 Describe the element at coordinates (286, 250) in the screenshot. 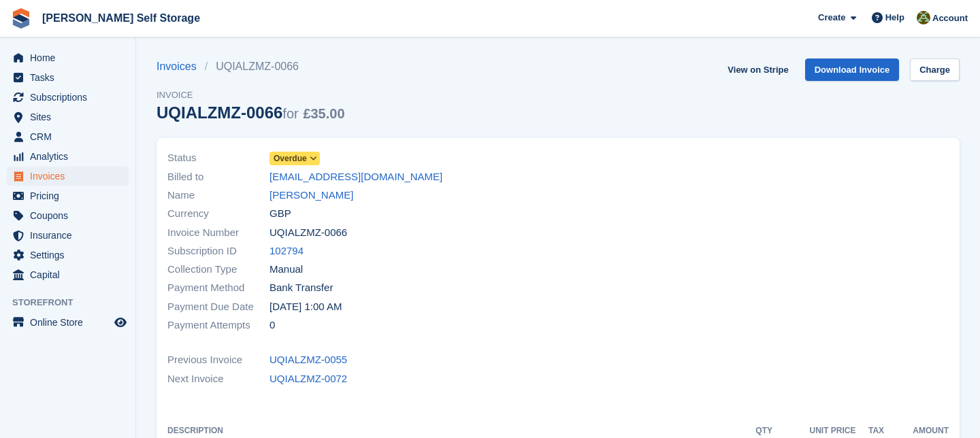

I see `a: 102794` at that location.